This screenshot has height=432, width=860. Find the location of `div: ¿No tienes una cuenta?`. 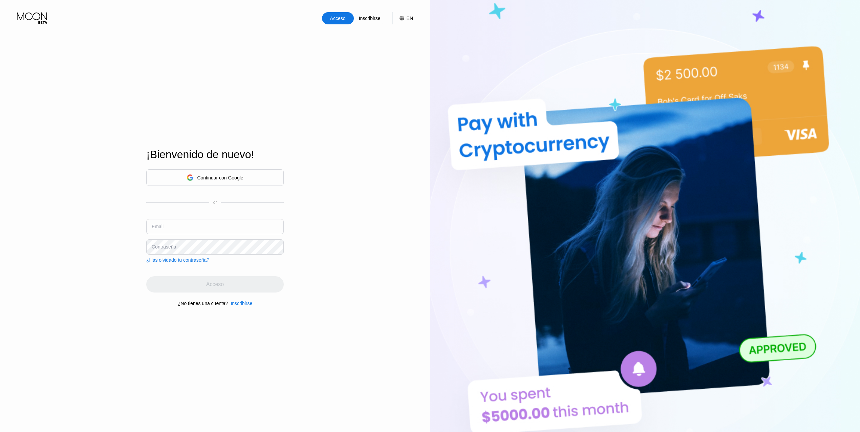

div: ¿No tienes una cuenta? is located at coordinates (203, 304).